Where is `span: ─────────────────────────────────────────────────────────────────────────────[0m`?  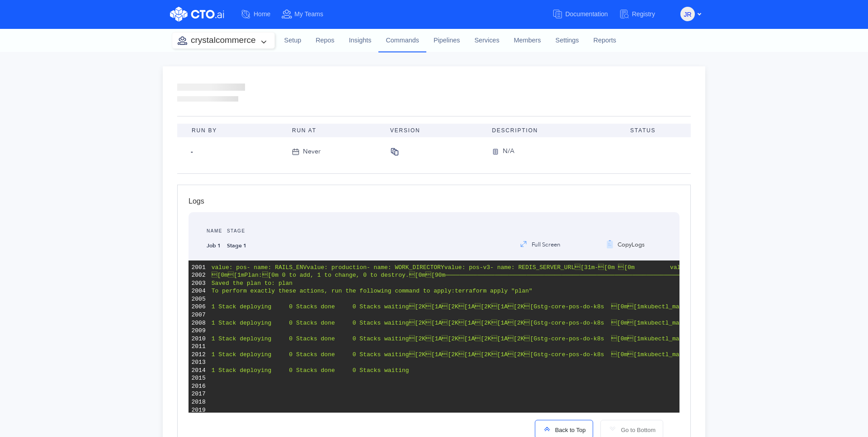 span: ─────────────────────────────────────────────────────────────────────────────[0m is located at coordinates (589, 275).